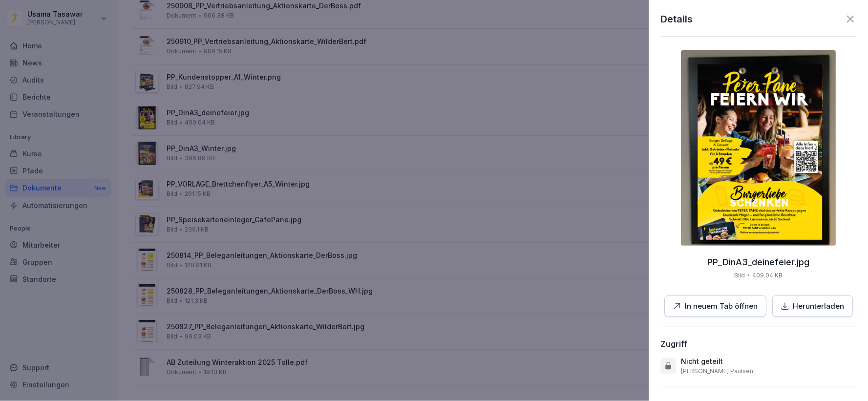 This screenshot has width=868, height=401. Describe the element at coordinates (702, 362) in the screenshot. I see `p: Nicht geteilt` at that location.